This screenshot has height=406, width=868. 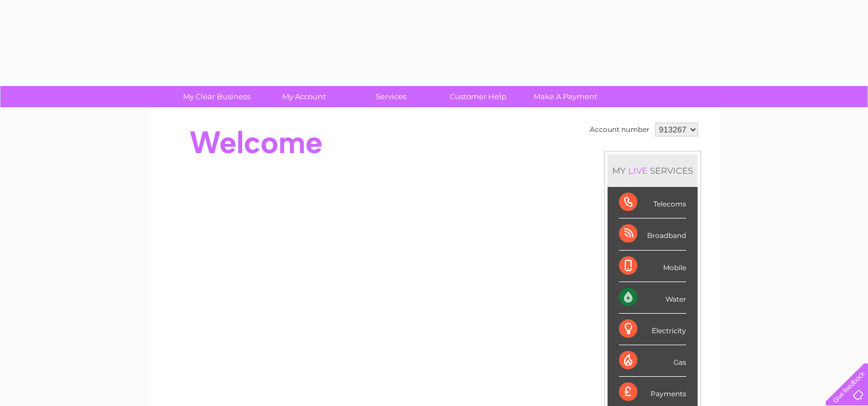 What do you see at coordinates (390, 97) in the screenshot?
I see `a: Services` at bounding box center [390, 97].